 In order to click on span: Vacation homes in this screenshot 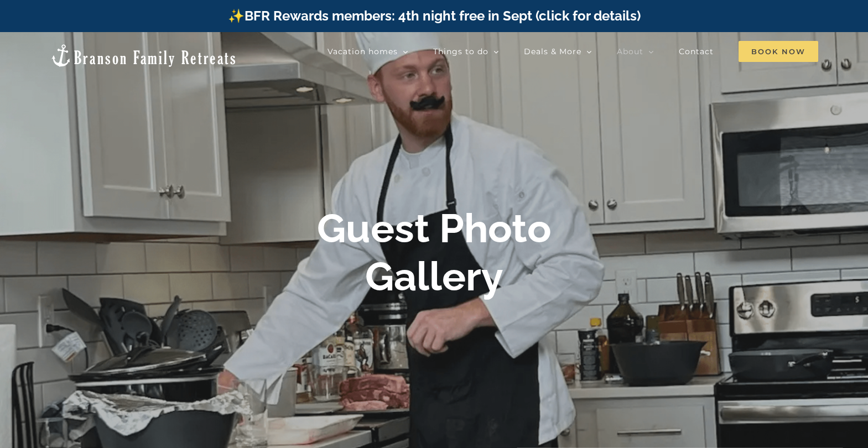, I will do `click(362, 51)`.